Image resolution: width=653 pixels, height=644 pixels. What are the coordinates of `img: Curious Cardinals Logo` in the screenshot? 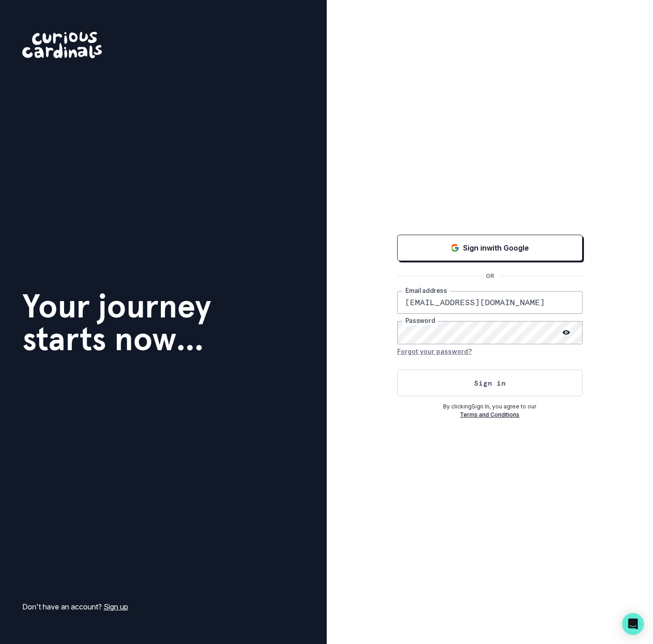 It's located at (62, 45).